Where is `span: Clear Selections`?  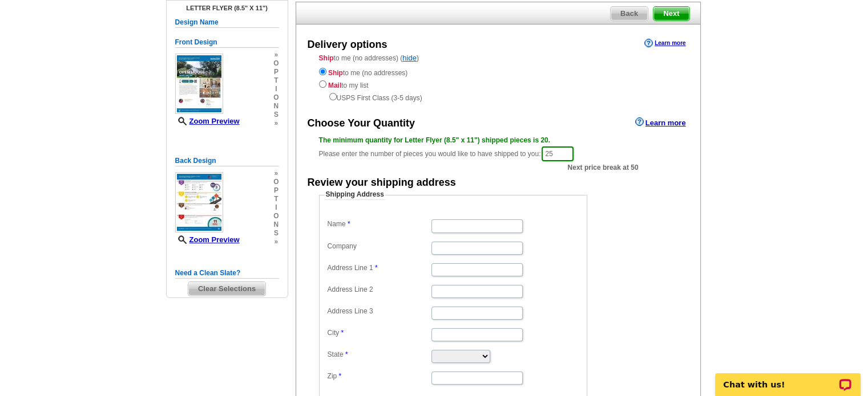
span: Clear Selections is located at coordinates (226, 289).